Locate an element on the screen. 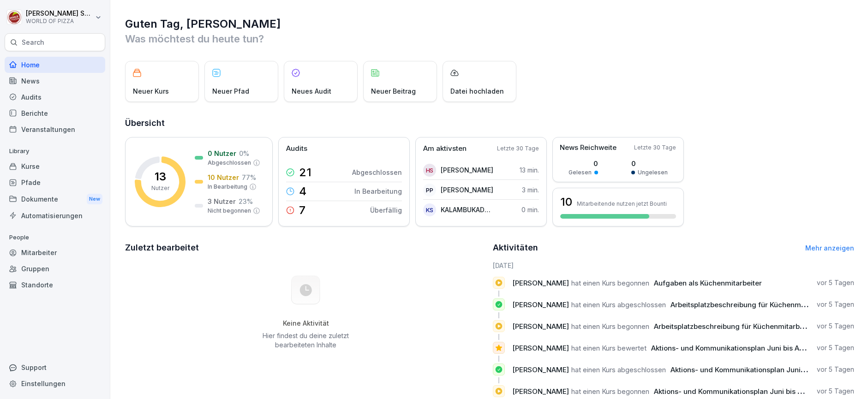 The height and width of the screenshot is (399, 868). p: 0 is located at coordinates (649, 163).